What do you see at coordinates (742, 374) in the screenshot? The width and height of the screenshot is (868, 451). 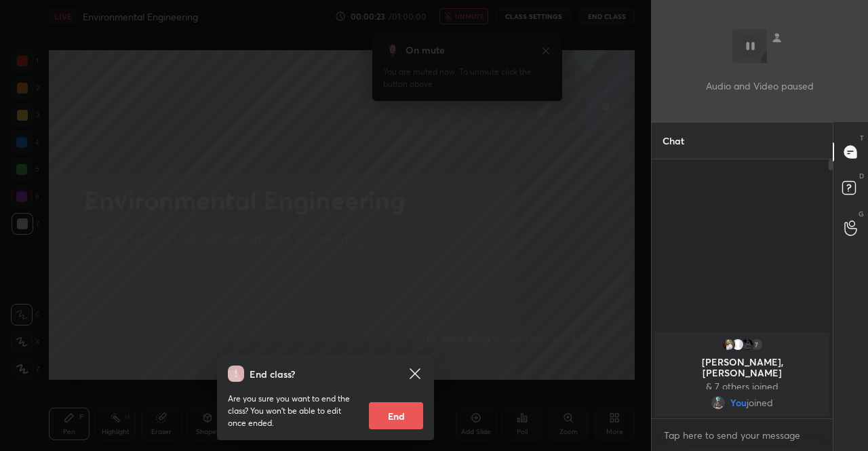 I see `div: grid` at bounding box center [742, 374].